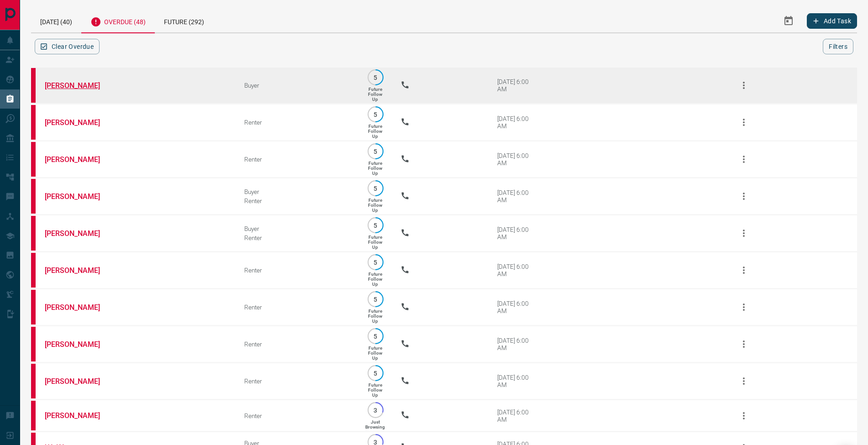  Describe the element at coordinates (375, 424) in the screenshot. I see `p: Just Browsing` at that location.